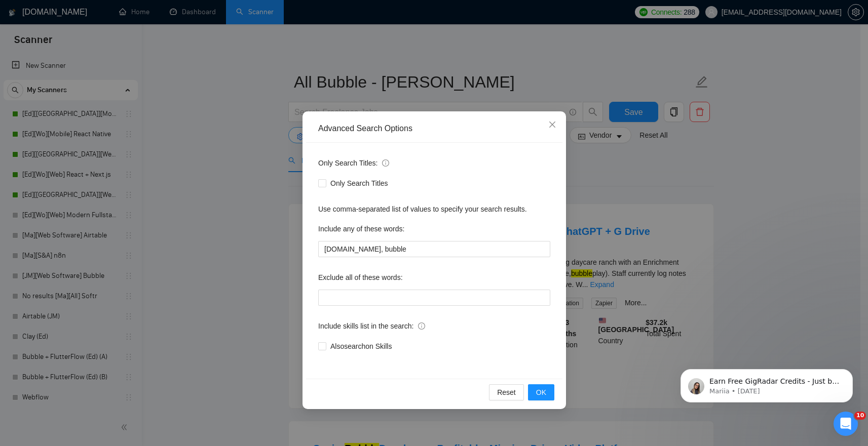 The image size is (868, 446). I want to click on button: OK, so click(541, 392).